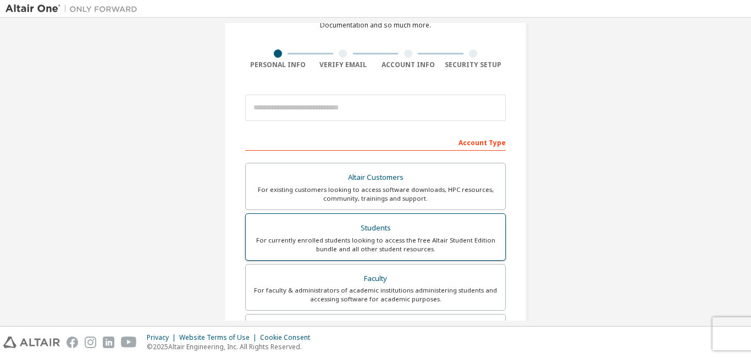 This screenshot has height=358, width=751. Describe the element at coordinates (72, 342) in the screenshot. I see `img: facebook.svg` at that location.